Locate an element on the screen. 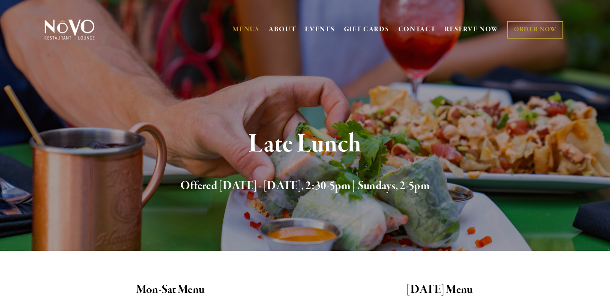  h1: Late Lunch is located at coordinates (305, 144).